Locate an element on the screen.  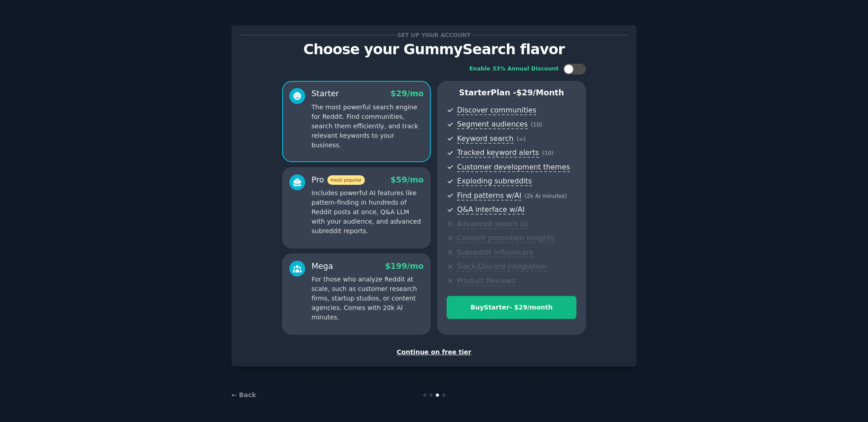
span: $ 199 /mo is located at coordinates (404, 266).